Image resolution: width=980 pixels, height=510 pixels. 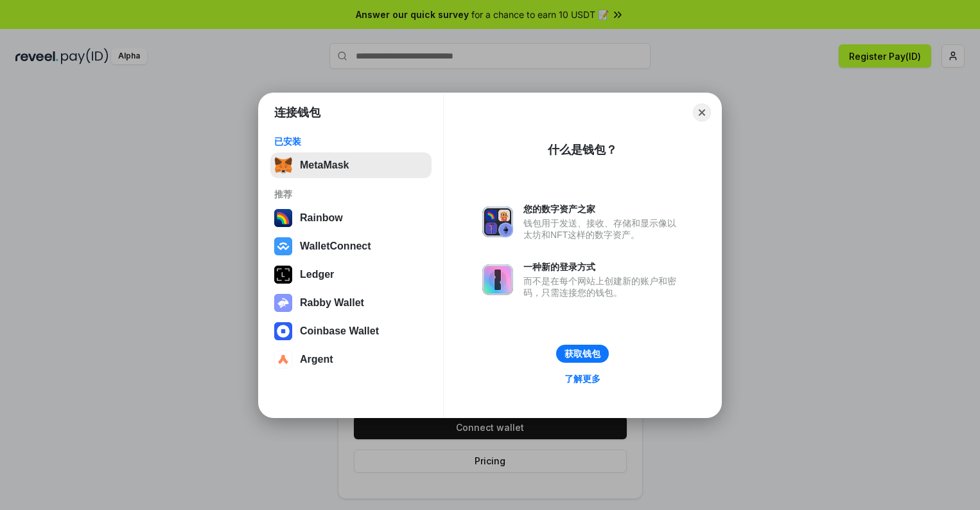 I want to click on button: Close, so click(x=702, y=112).